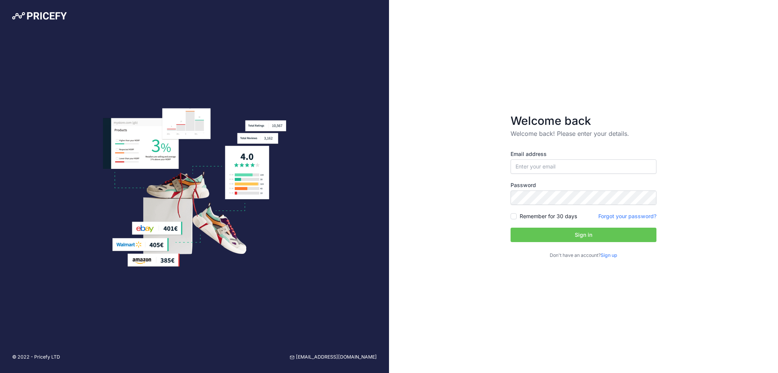 This screenshot has height=373, width=778. Describe the element at coordinates (584, 167) in the screenshot. I see `input: Enter your email` at that location.